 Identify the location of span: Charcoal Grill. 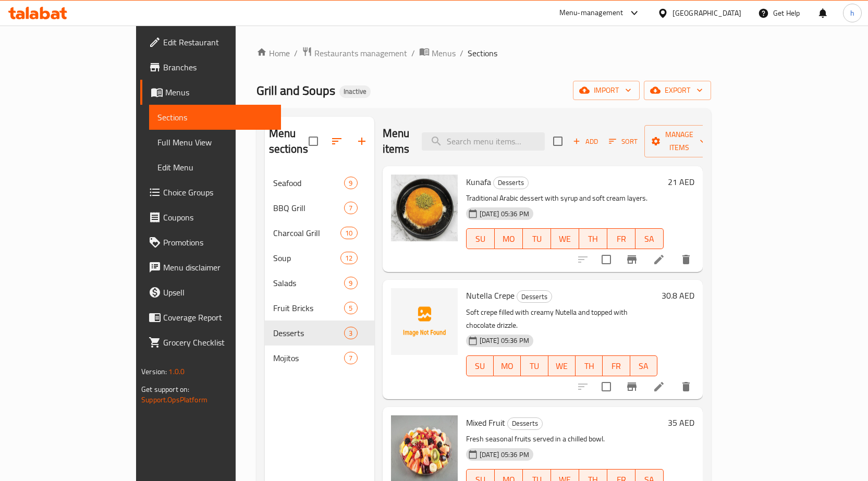
(307, 233).